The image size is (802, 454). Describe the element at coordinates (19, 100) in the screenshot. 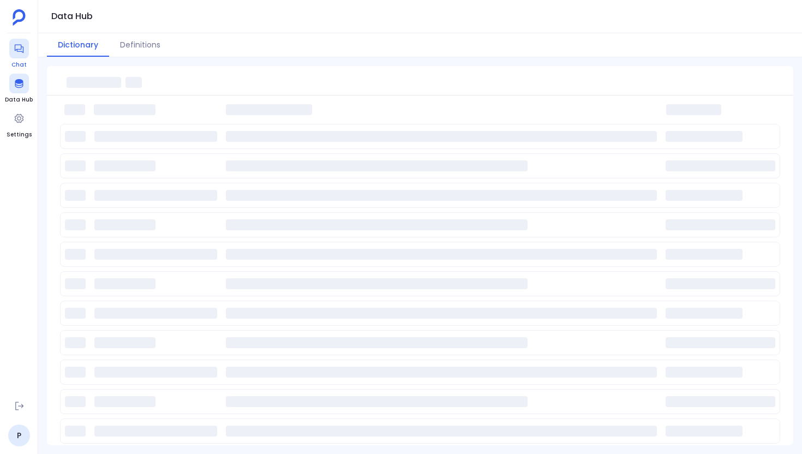

I see `span: Data Hub` at that location.